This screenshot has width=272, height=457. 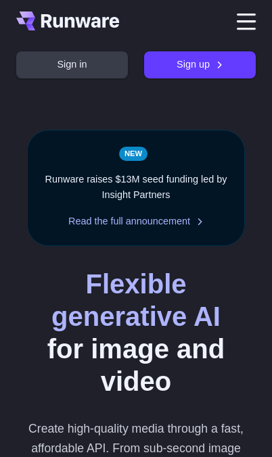 I want to click on a: Sign in, so click(x=72, y=64).